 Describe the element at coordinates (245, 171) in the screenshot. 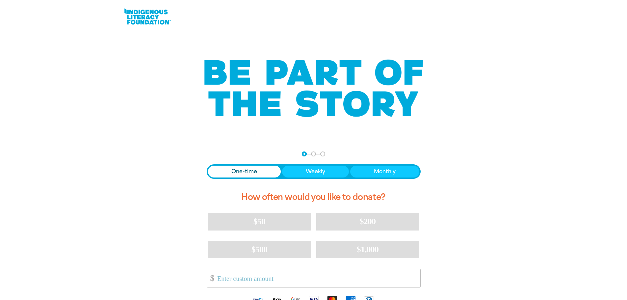

I see `button: One-time` at that location.